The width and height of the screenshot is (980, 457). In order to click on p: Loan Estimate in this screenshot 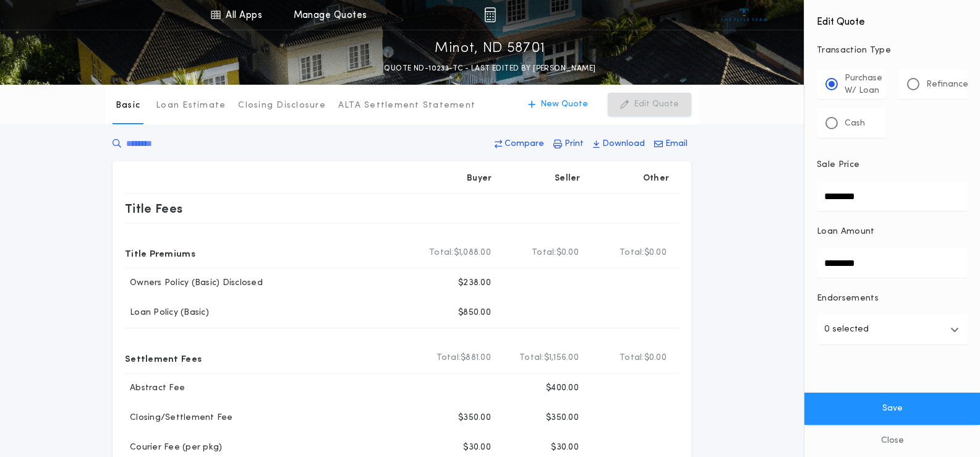, I will do `click(191, 106)`.